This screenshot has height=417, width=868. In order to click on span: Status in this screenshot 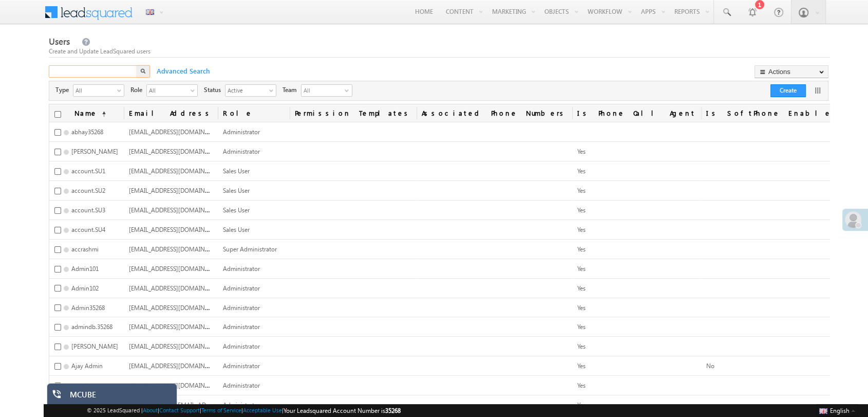, I will do `click(214, 90)`.